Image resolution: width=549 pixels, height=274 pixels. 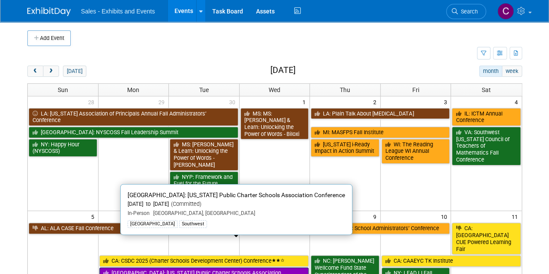 I want to click on span: (Committed), so click(x=185, y=203).